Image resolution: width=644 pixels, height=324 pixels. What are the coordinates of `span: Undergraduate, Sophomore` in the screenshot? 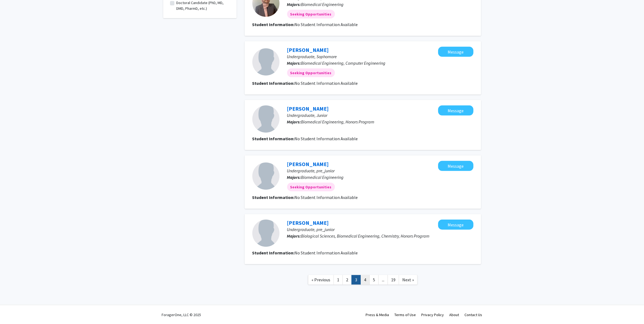 It's located at (312, 56).